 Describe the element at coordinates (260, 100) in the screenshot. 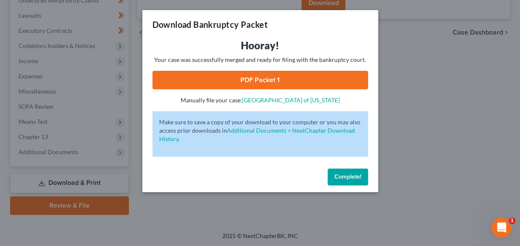

I see `p: Manually file your case:` at that location.